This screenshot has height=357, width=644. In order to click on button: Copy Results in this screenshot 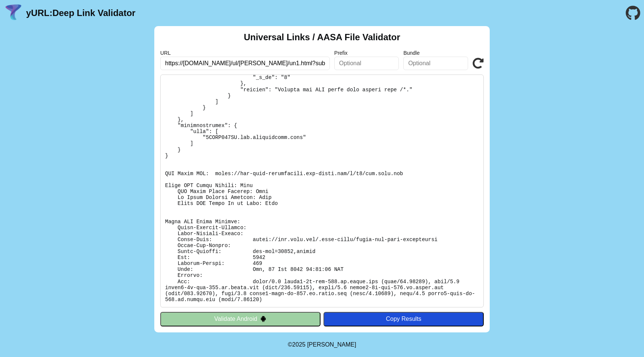, I will do `click(403, 319)`.